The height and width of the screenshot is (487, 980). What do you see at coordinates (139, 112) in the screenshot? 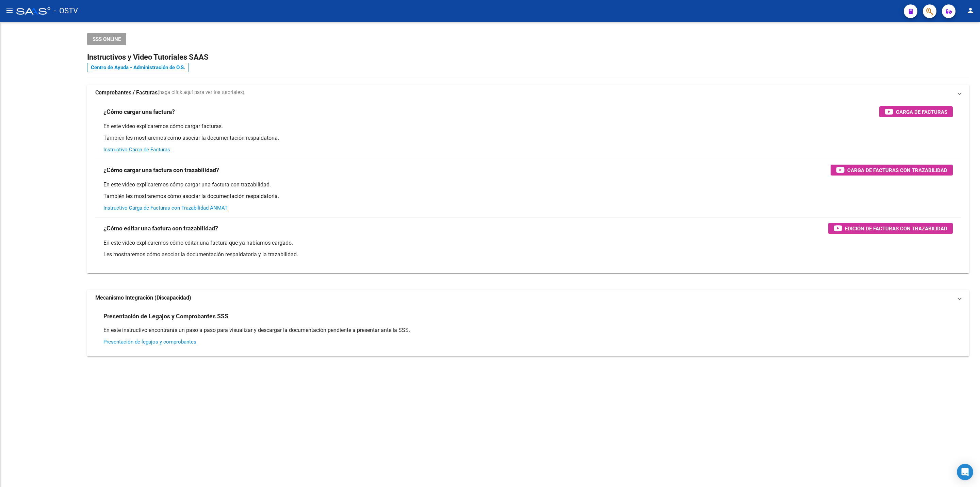
I see `h3: ¿Cómo cargar una factura?` at bounding box center [139, 112].